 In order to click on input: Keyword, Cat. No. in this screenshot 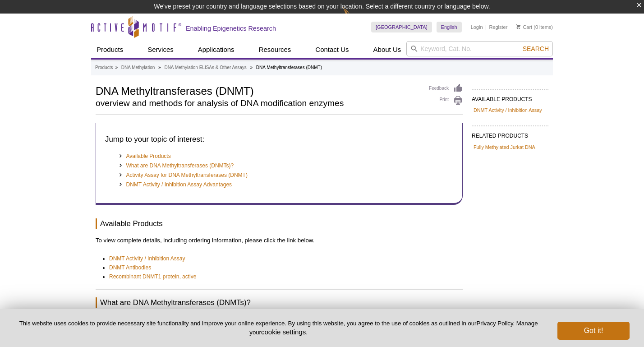, I will do `click(479, 49)`.